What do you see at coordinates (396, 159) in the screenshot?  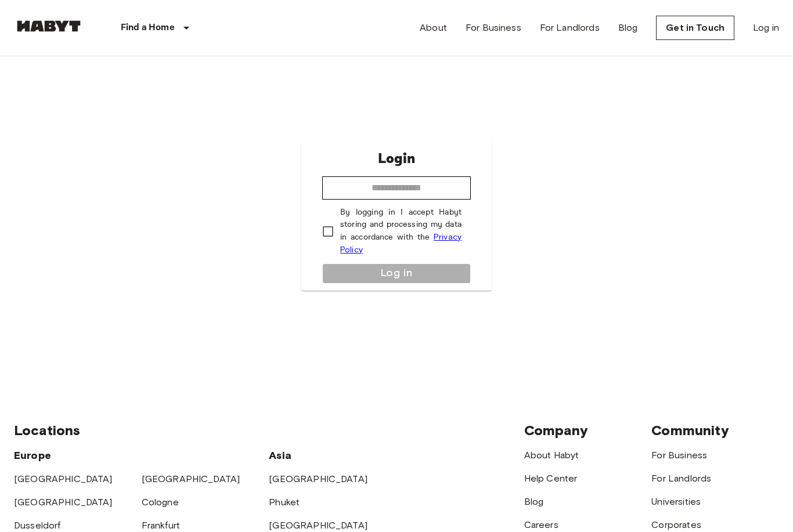 I see `p: Login` at bounding box center [396, 159].